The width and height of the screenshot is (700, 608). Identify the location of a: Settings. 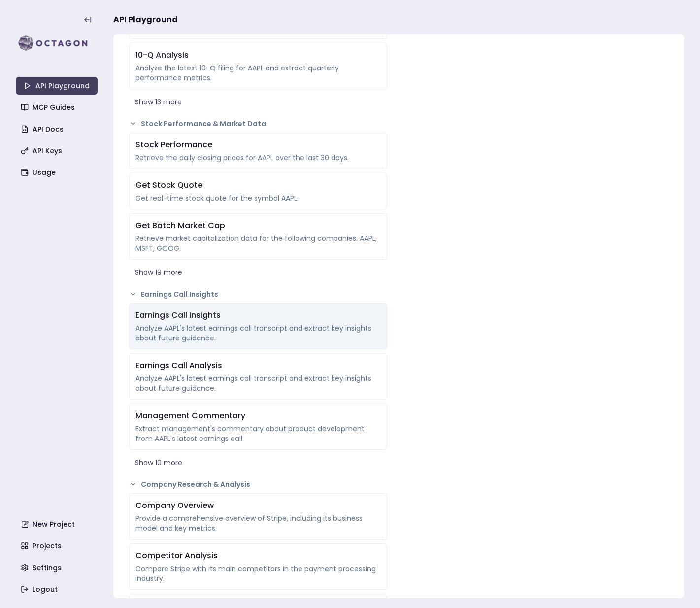
(57, 567).